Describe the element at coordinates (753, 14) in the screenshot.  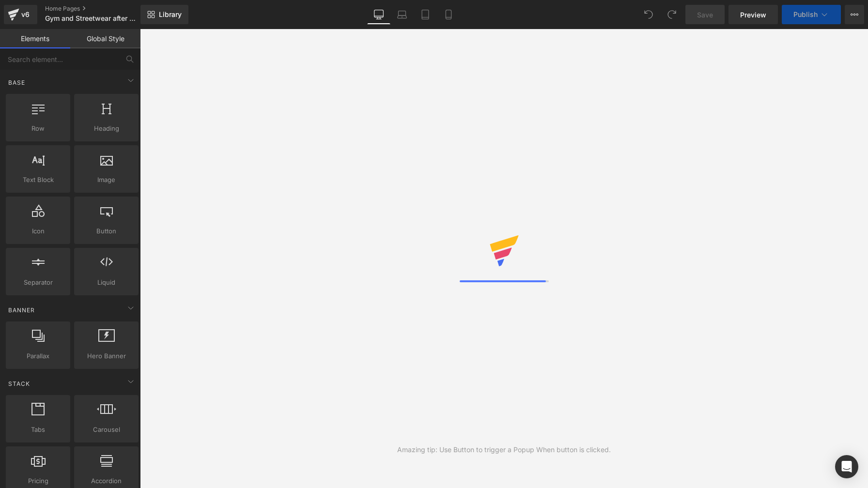
I see `span: Preview` at that location.